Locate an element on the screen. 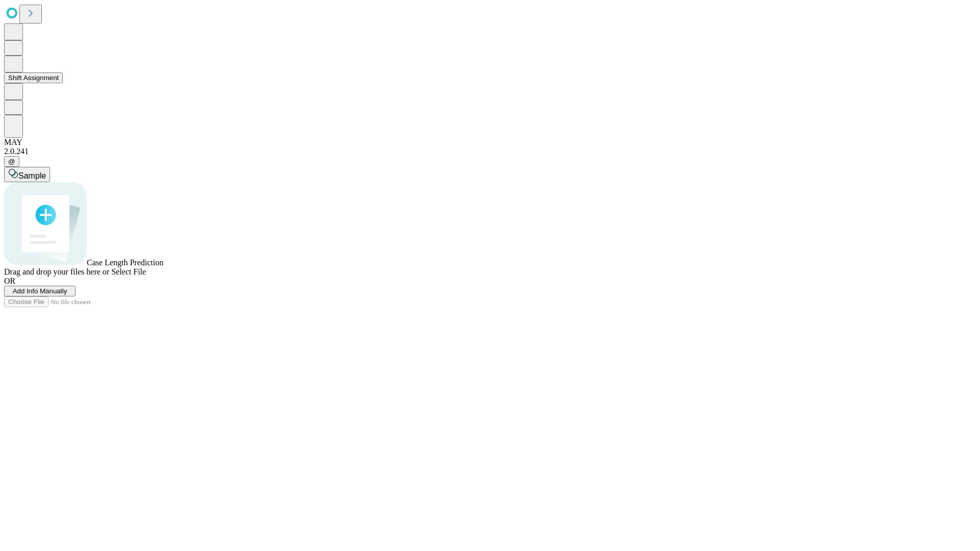 The image size is (980, 551). span: Select File is located at coordinates (129, 272).